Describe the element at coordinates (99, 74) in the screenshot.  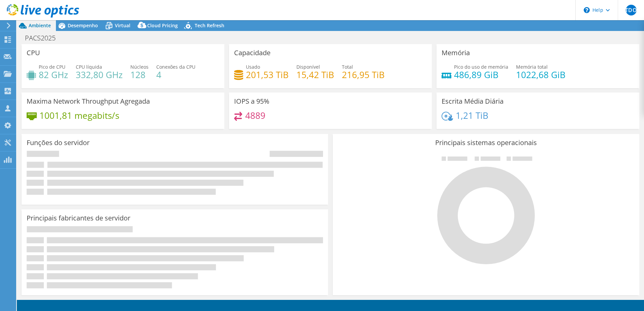
I see `h4: 332,80 GHz` at that location.